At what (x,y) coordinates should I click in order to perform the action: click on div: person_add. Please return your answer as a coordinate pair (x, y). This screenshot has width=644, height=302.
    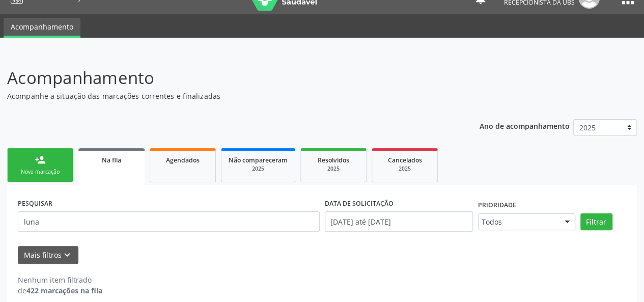
    Looking at the image, I should click on (40, 160).